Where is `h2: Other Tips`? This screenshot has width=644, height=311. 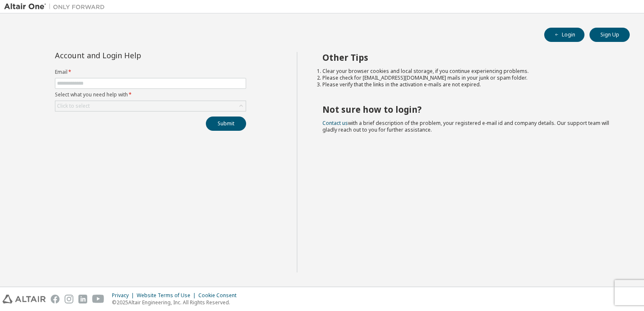
h2: Other Tips is located at coordinates (469, 58).